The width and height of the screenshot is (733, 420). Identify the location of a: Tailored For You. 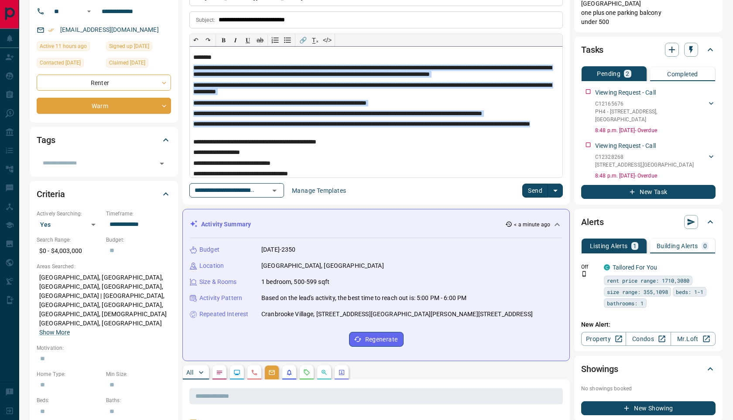
(635, 267).